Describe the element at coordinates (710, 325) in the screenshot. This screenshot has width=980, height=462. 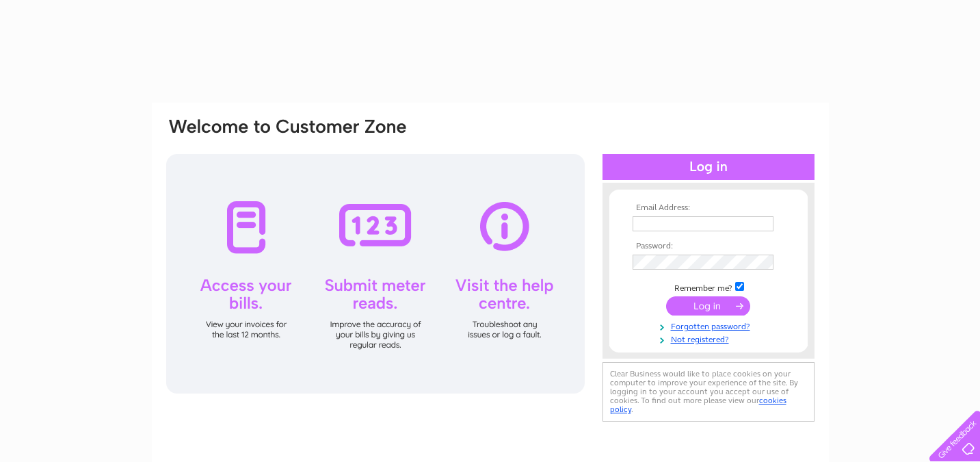
I see `a: Forgotten password?` at that location.